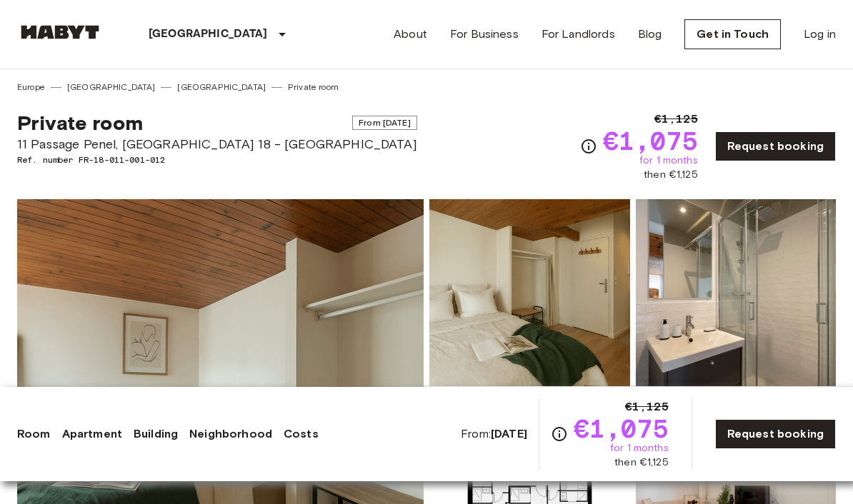  What do you see at coordinates (313, 87) in the screenshot?
I see `a: Private room` at bounding box center [313, 87].